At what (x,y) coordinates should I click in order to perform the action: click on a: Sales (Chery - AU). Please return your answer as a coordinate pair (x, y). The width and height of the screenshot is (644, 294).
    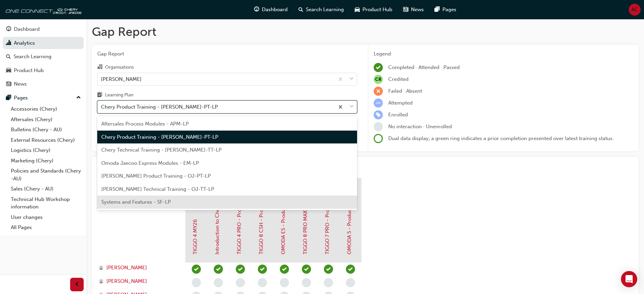
    Looking at the image, I should click on (46, 189).